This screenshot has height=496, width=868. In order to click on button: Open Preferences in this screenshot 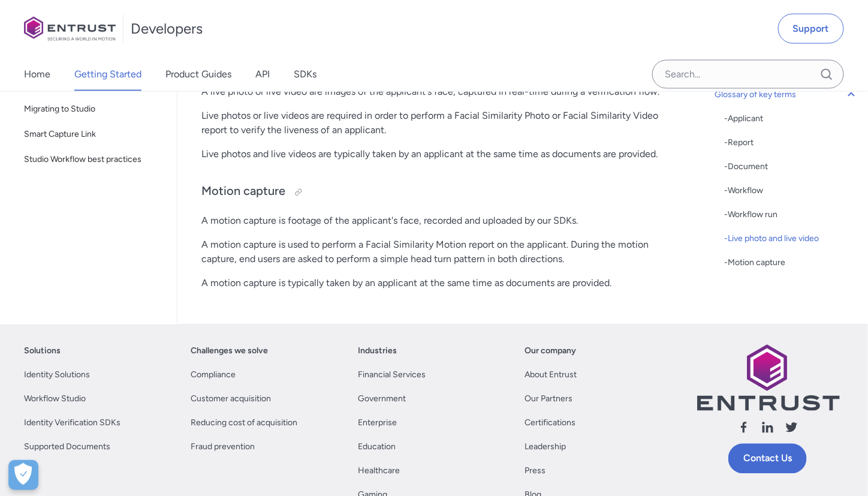, I will do `click(23, 475)`.